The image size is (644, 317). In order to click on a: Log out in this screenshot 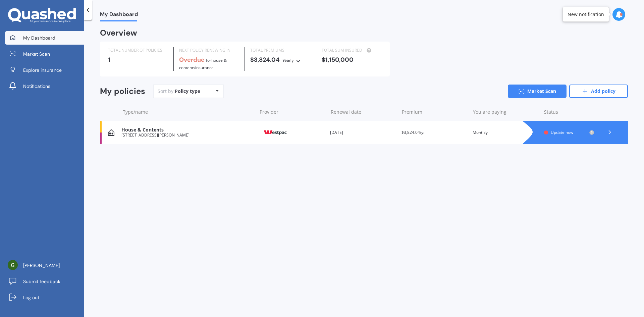, I will do `click(45, 297)`.